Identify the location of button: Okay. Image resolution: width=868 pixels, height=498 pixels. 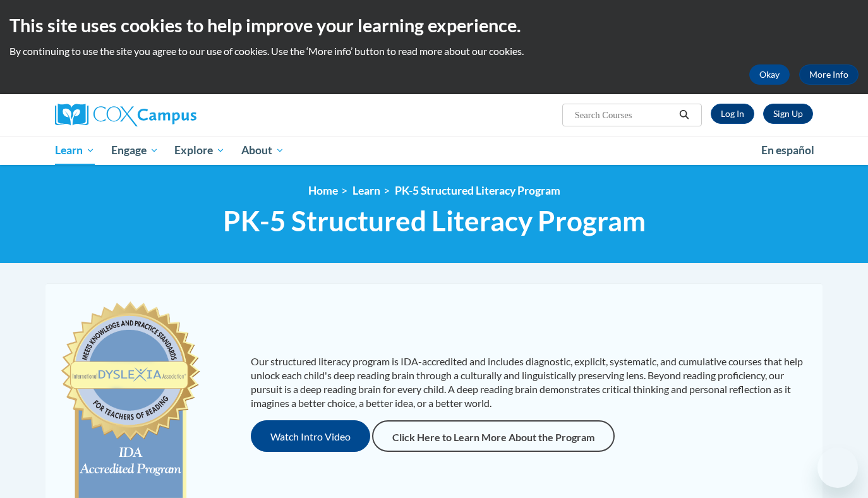
(770, 75).